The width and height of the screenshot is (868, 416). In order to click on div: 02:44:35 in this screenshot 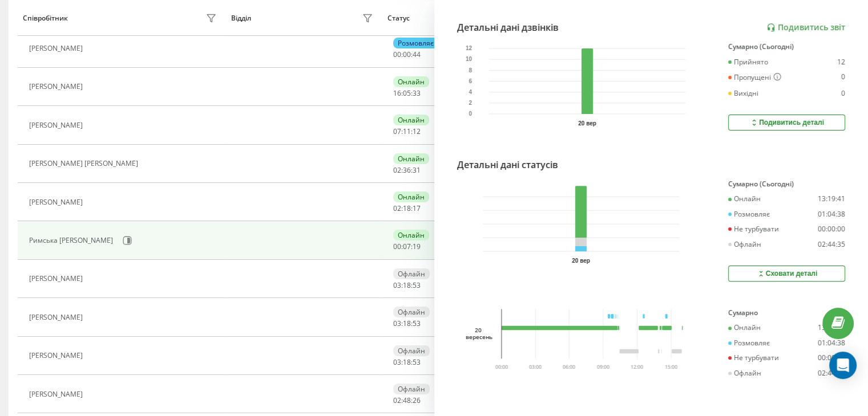, I will do `click(831, 374)`.